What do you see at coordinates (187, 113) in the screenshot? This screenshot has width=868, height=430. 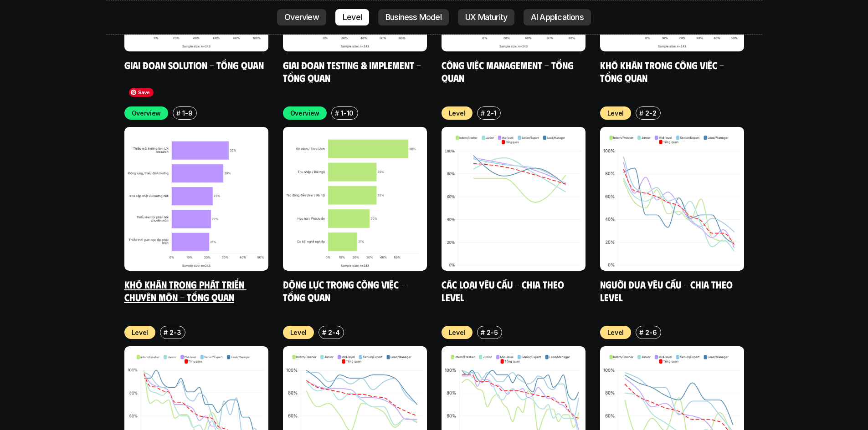 I see `p: 1-9` at bounding box center [187, 113].